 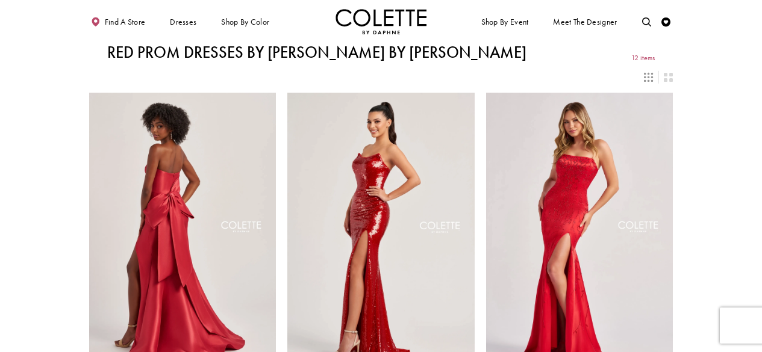 What do you see at coordinates (585, 22) in the screenshot?
I see `a: Meet the designer` at bounding box center [585, 22].